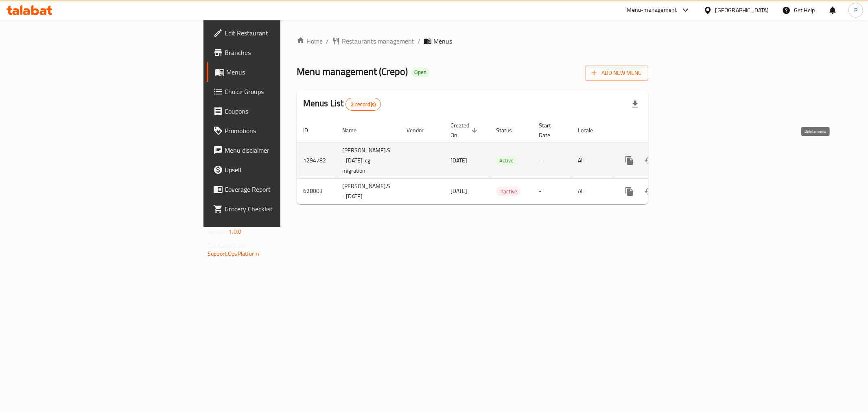 The height and width of the screenshot is (412, 868). I want to click on span: Name, so click(354, 130).